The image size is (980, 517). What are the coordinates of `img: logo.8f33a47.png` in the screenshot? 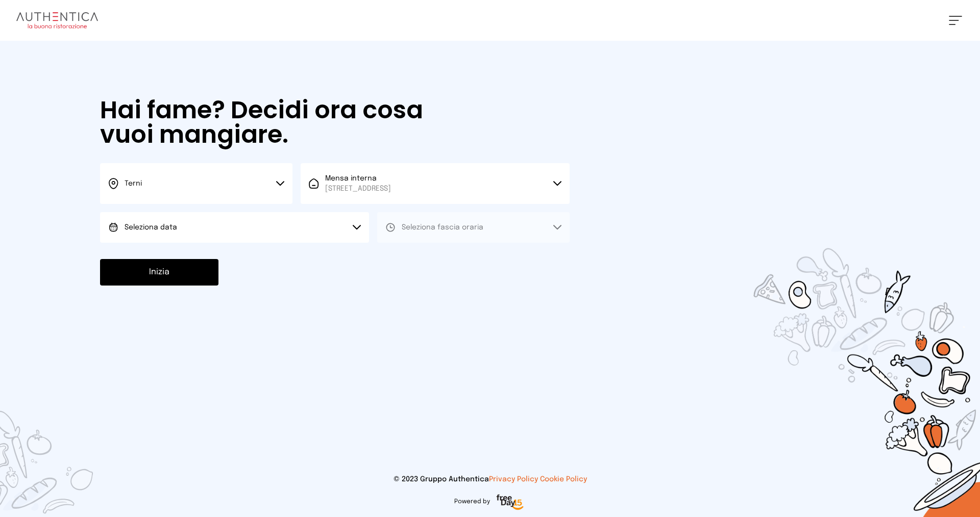 It's located at (57, 20).